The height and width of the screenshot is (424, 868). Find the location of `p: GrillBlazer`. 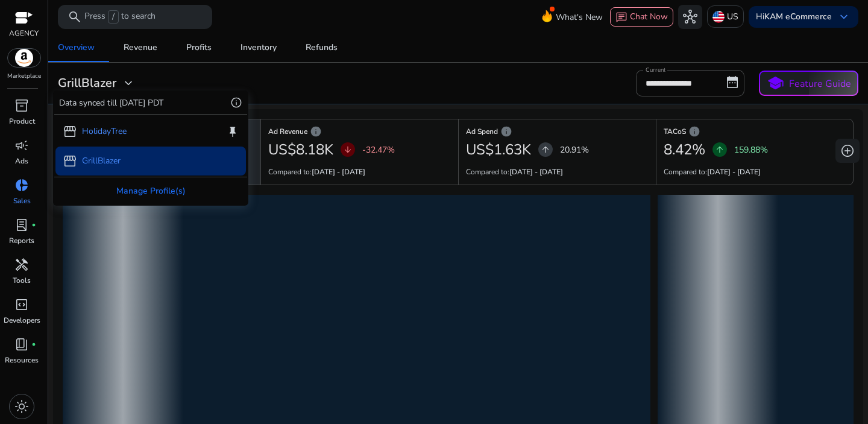

p: GrillBlazer is located at coordinates (101, 160).